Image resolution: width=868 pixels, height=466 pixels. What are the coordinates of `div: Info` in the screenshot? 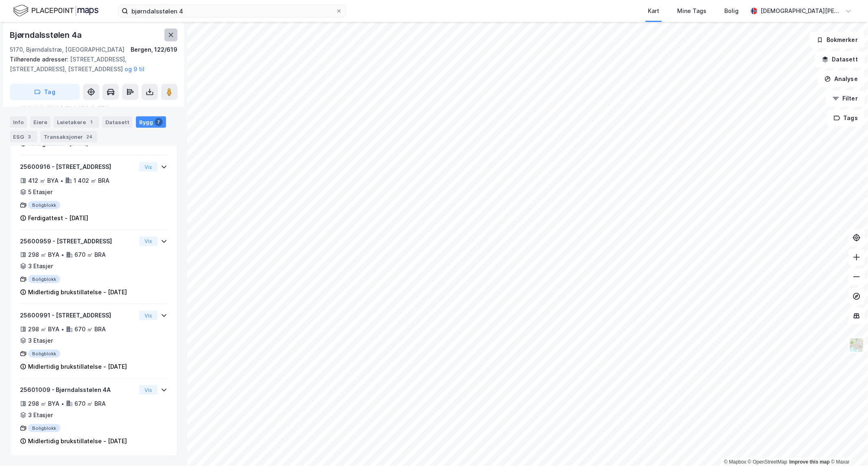 It's located at (18, 122).